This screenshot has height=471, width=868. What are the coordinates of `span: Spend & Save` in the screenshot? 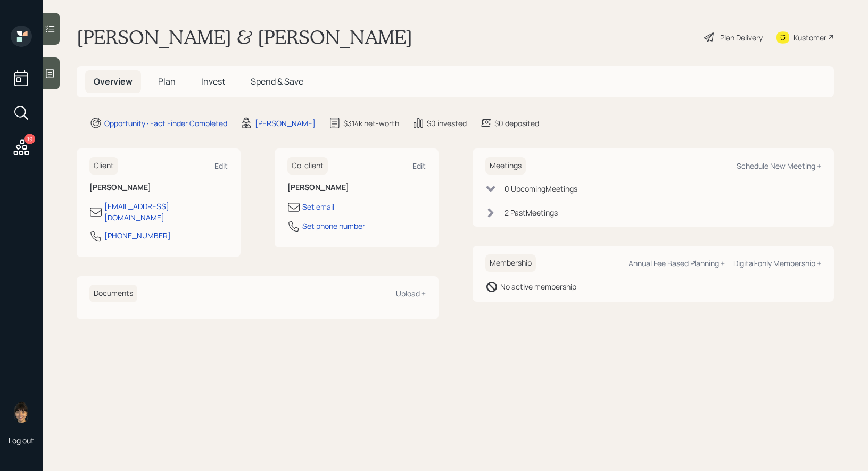 It's located at (277, 82).